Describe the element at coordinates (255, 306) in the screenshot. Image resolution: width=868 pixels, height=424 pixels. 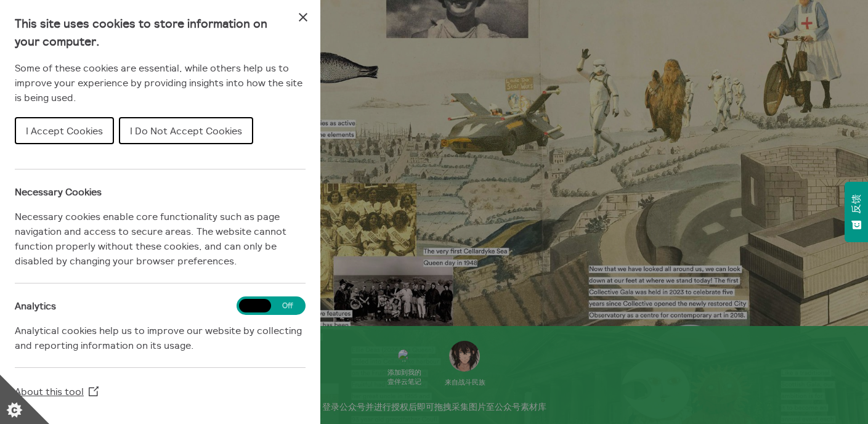
I see `span: On` at that location.